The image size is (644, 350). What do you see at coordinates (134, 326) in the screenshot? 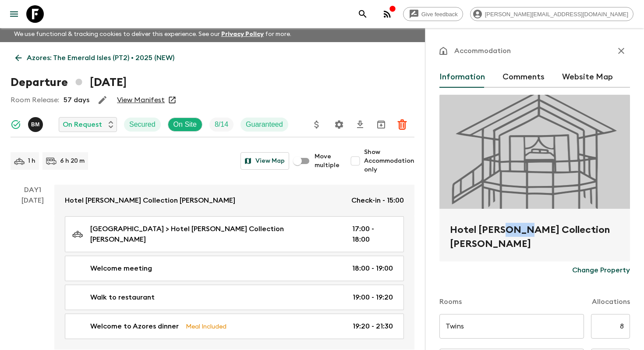
I see `p: Welcome to Azores dinner` at bounding box center [134, 326].